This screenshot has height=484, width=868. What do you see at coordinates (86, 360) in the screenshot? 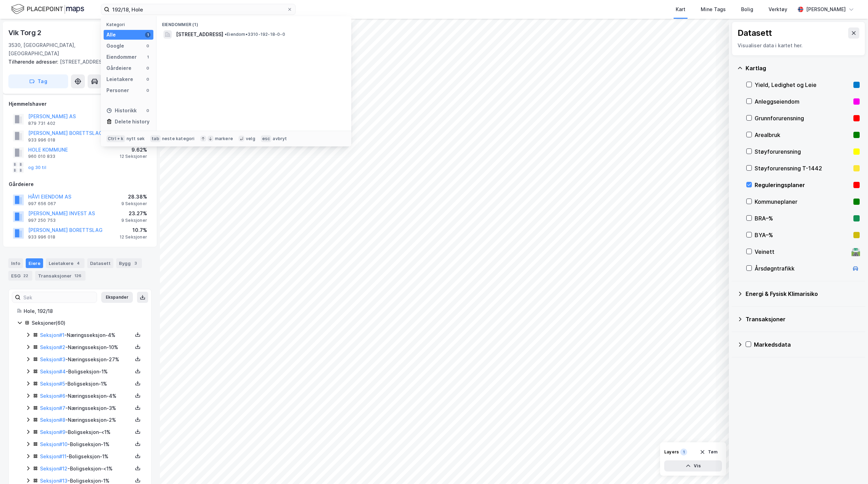
I see `div: - Næringsseksjon - 27%` at bounding box center [86, 360].